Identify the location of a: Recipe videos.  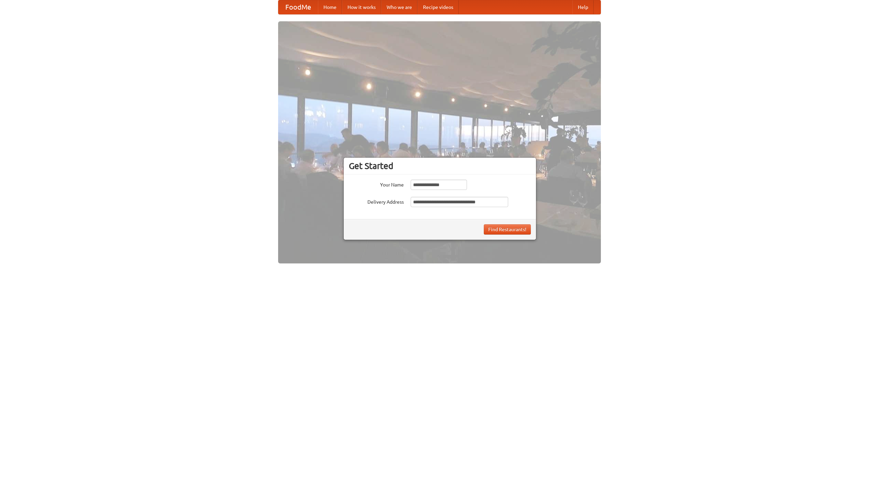
(438, 7).